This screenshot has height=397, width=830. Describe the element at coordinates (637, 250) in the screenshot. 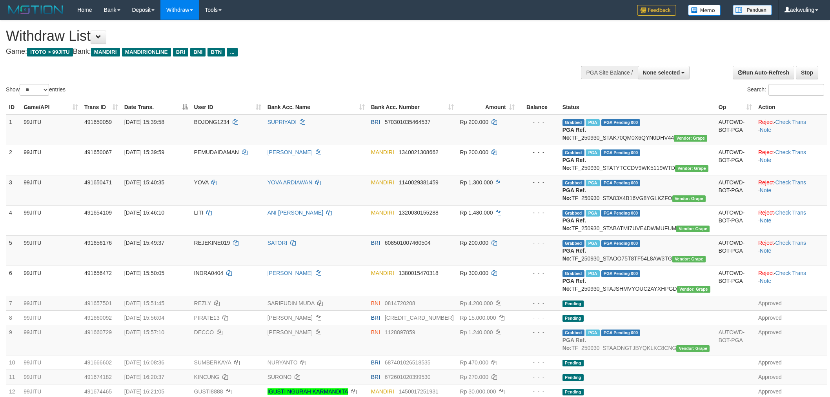

I see `td: TF_250930_STAOO75T8TF54L8AW3TG` at that location.